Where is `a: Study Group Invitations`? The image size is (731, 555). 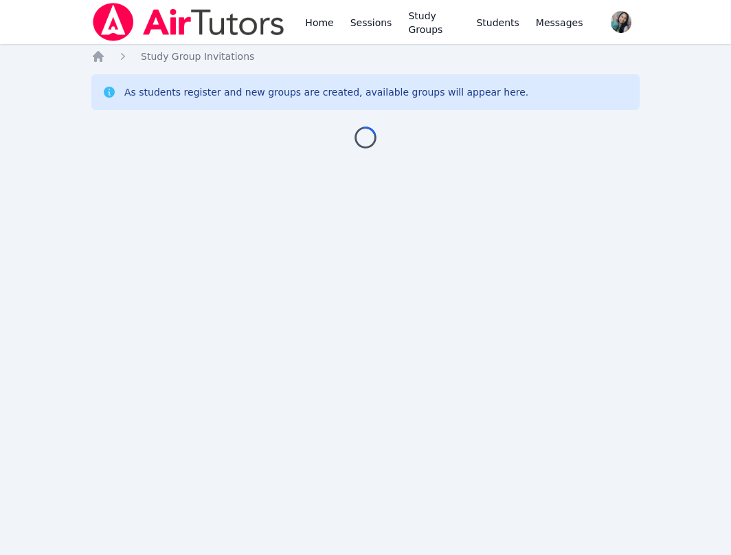 a: Study Group Invitations is located at coordinates (197, 56).